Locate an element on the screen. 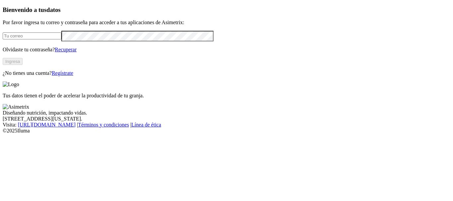 The width and height of the screenshot is (453, 201). p: Olvidaste tu contraseña? is located at coordinates (226, 50).